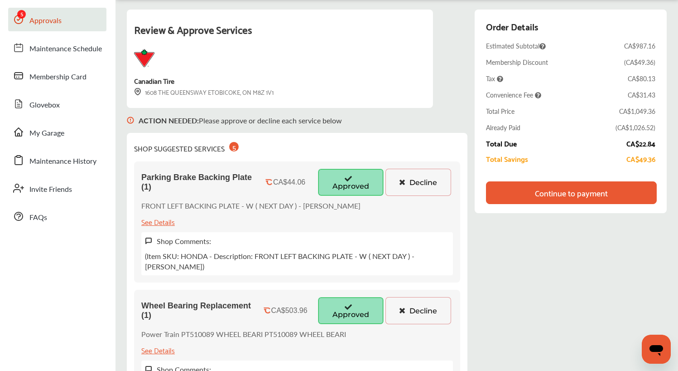 The image size is (678, 371). Describe the element at coordinates (502, 143) in the screenshot. I see `div: Total Due` at that location.